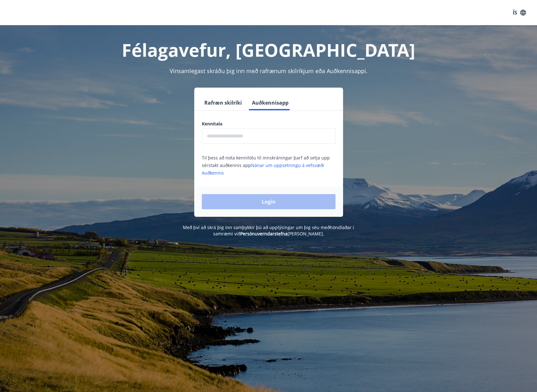  What do you see at coordinates (270, 102) in the screenshot?
I see `button: Auðkennisapp` at bounding box center [270, 102].